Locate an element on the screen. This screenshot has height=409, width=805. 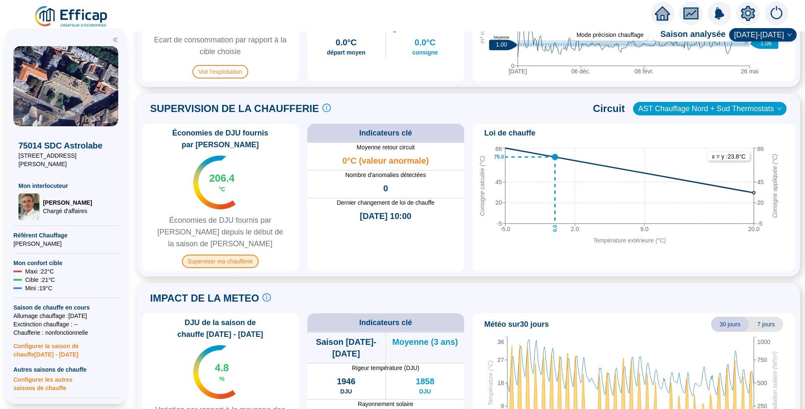
span: Chaufferie : non fonctionnelle is located at coordinates (66, 333).